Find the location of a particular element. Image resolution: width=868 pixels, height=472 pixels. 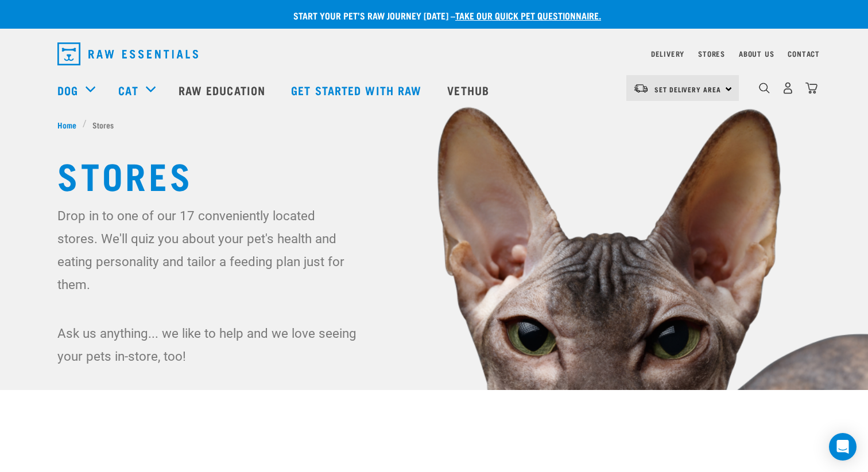

a: Raw Education is located at coordinates (223, 90).